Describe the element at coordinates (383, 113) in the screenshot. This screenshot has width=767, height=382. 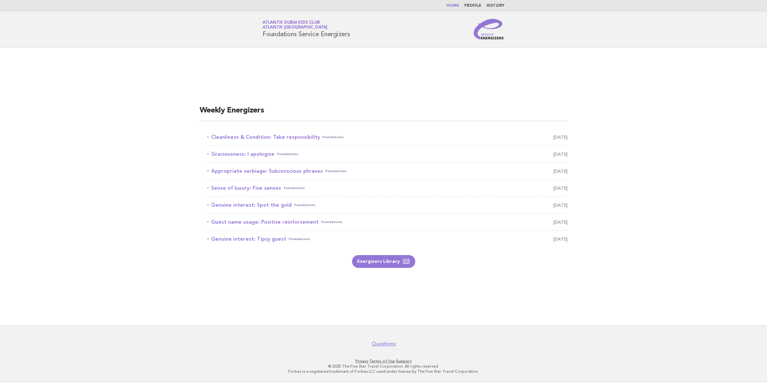
I see `h2: Weekly Energizers` at that location.